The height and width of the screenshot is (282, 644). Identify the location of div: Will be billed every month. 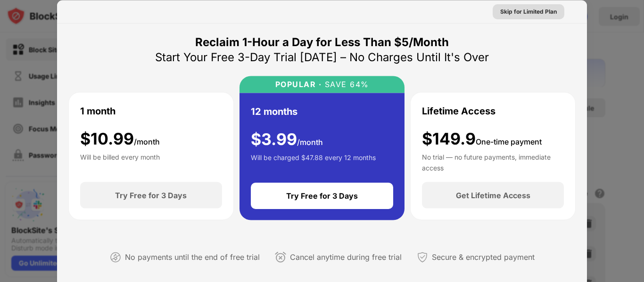
(120, 162).